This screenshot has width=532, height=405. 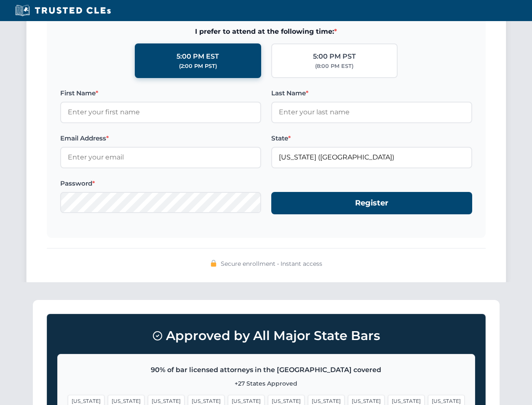 What do you see at coordinates (161, 112) in the screenshot?
I see `input: Enter your first name` at bounding box center [161, 112].